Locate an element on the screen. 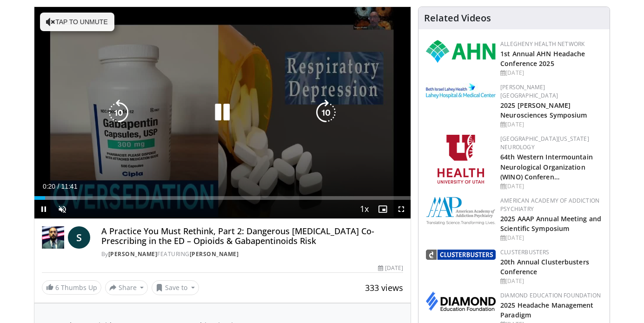 The image size is (644, 323). div: Progress Bar is located at coordinates (223, 198).